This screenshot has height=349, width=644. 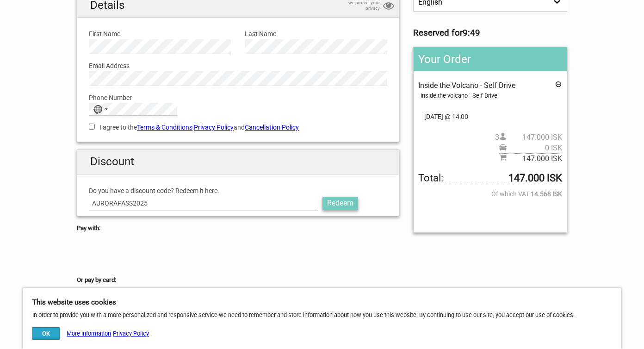 What do you see at coordinates (531, 148) in the screenshot?
I see `span: Pickup price` at bounding box center [531, 148].